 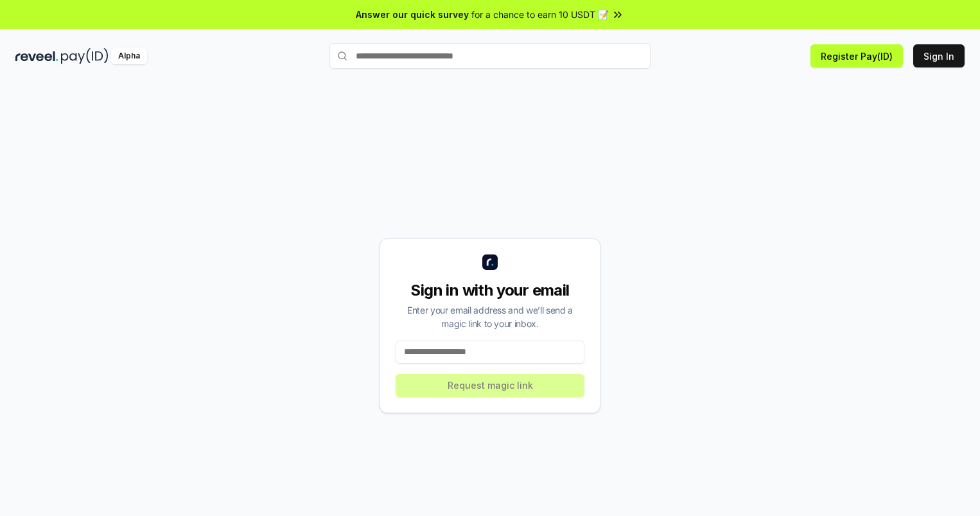 I want to click on span: for a chance to earn 10 USDT 📝, so click(x=540, y=14).